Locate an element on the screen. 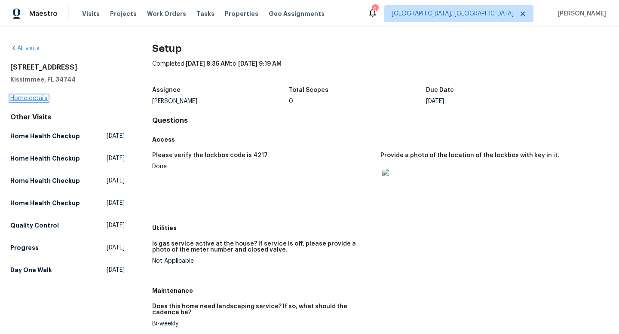  div: 0 is located at coordinates (357, 101).